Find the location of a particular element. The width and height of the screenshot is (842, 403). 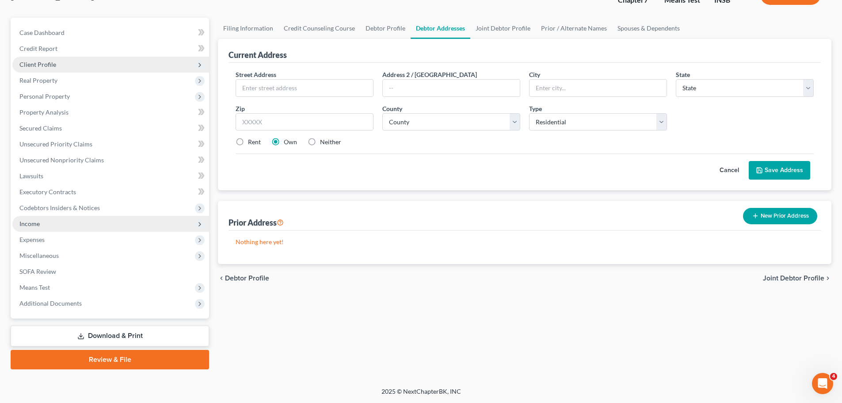

a: Review & File is located at coordinates (110, 359).